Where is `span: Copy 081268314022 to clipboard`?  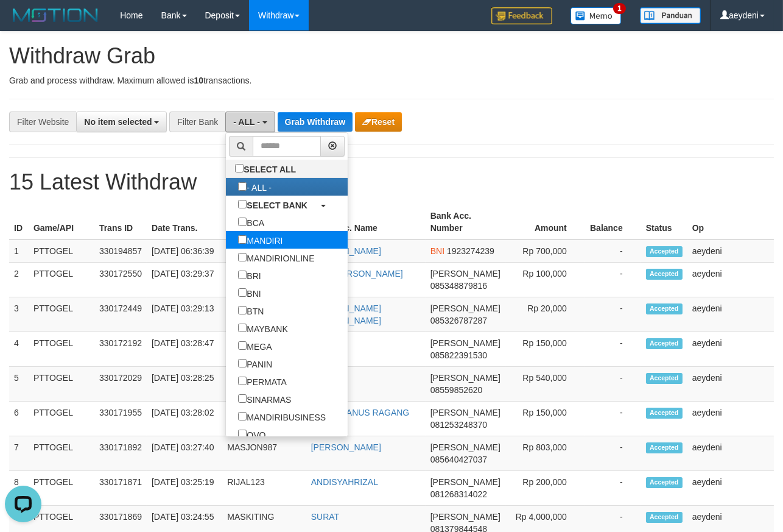
span: Copy 081268314022 to clipboard is located at coordinates (459, 493).